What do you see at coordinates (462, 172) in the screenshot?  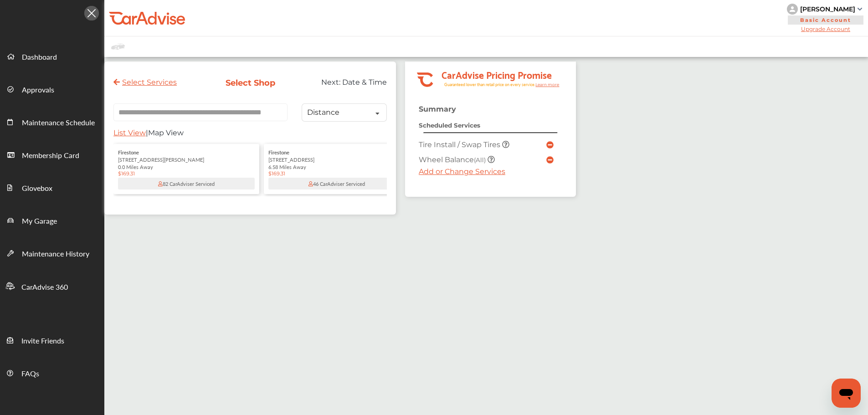 I see `a: Add or Change Services` at bounding box center [462, 172].